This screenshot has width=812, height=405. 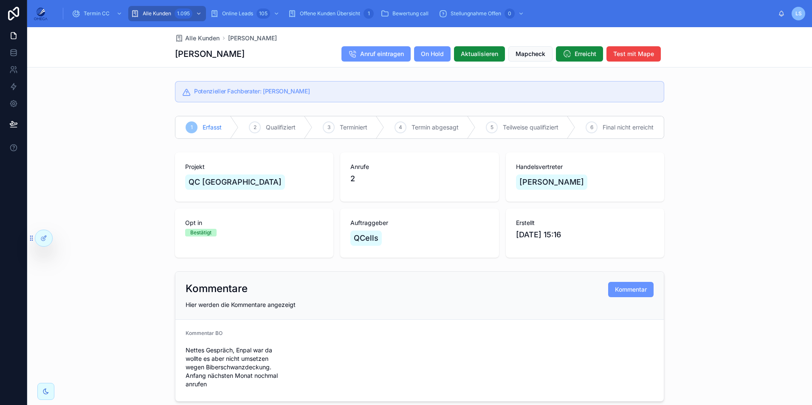 I want to click on button: Test mit Mape, so click(x=634, y=54).